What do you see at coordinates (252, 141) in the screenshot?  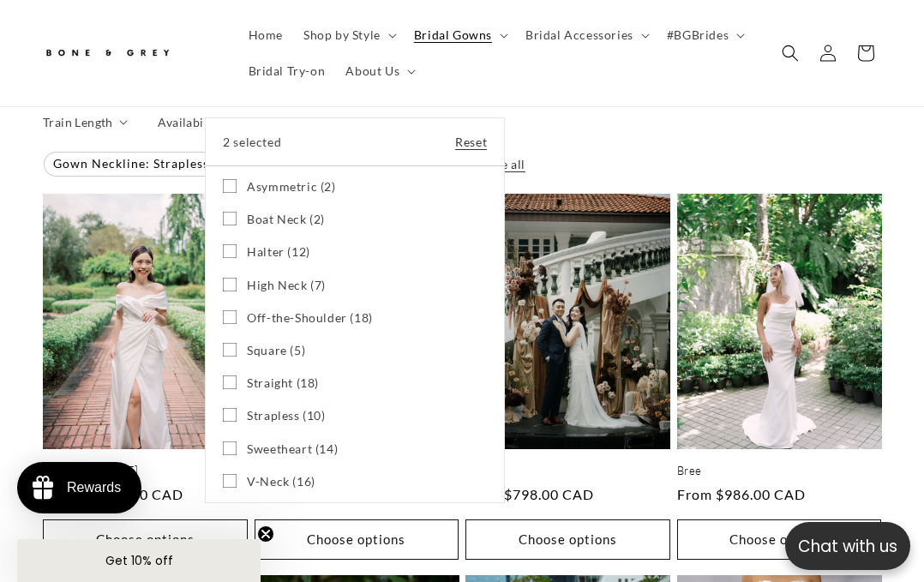 I see `span: 2 selected` at bounding box center [252, 141].